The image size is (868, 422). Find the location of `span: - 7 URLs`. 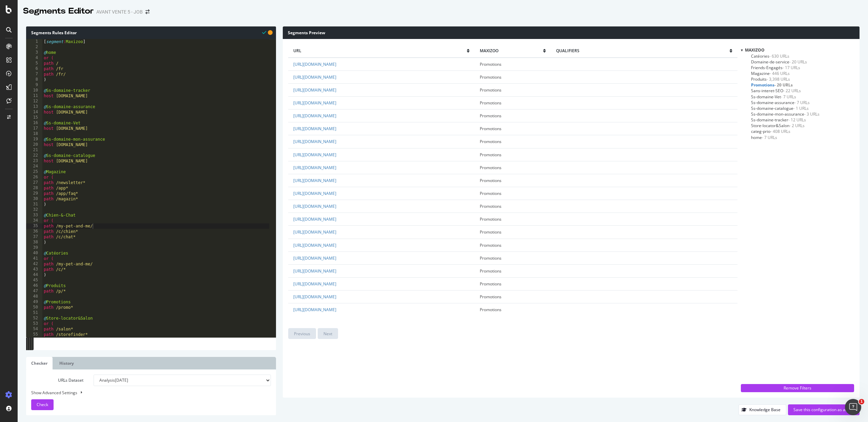

span: - 7 URLs is located at coordinates (788, 96).